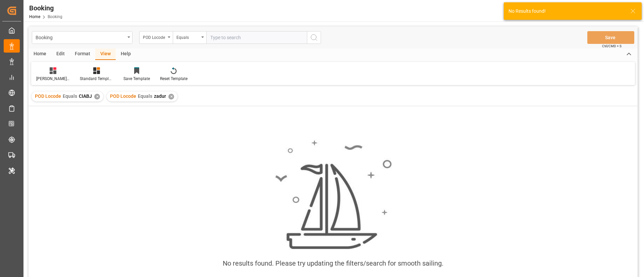 The width and height of the screenshot is (644, 277). I want to click on div: Save Template, so click(136, 79).